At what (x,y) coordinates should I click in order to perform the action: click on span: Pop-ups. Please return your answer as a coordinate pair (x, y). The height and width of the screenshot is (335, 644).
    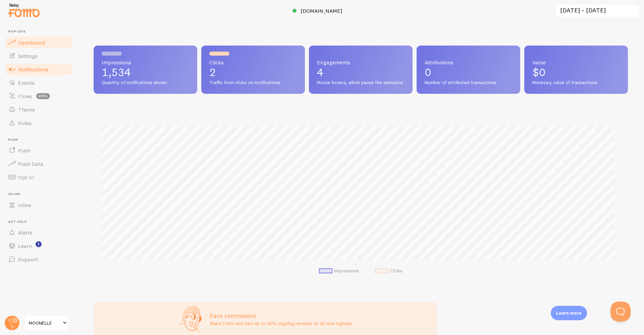
    Looking at the image, I should click on (41, 31).